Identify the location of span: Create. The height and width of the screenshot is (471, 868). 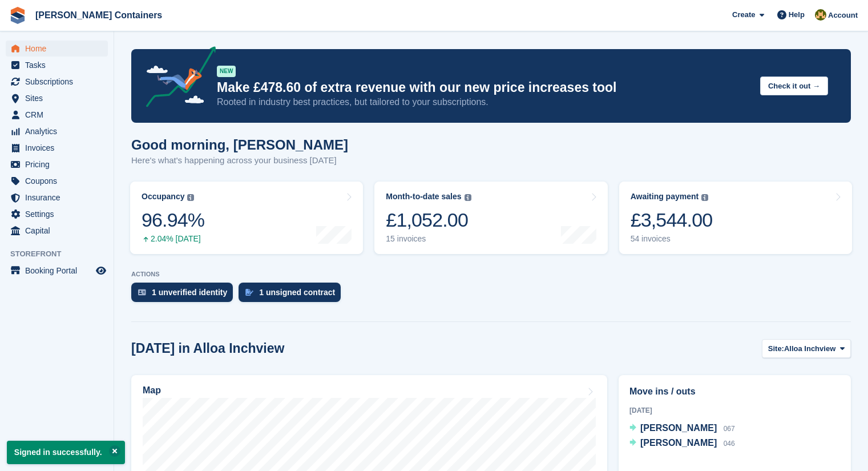
(743, 15).